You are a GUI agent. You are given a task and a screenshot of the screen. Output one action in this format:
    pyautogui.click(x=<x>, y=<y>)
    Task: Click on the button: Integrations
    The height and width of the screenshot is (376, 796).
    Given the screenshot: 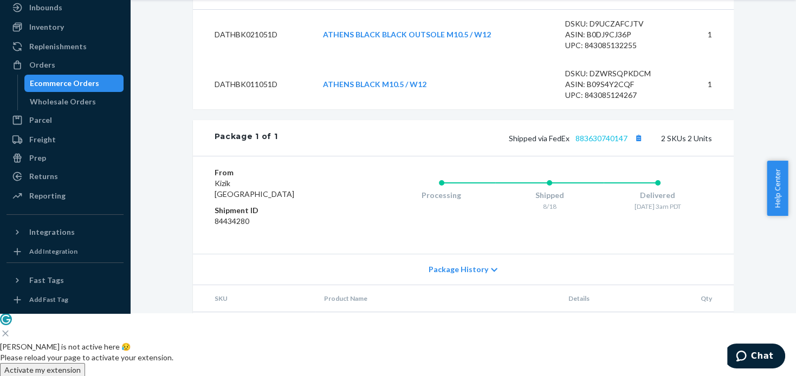 What is the action you would take?
    pyautogui.click(x=65, y=232)
    